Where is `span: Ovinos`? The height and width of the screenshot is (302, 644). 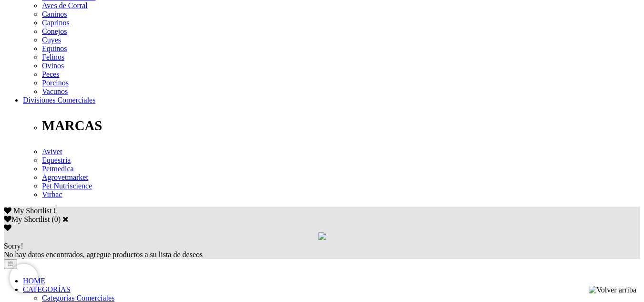
span: Ovinos is located at coordinates (53, 65).